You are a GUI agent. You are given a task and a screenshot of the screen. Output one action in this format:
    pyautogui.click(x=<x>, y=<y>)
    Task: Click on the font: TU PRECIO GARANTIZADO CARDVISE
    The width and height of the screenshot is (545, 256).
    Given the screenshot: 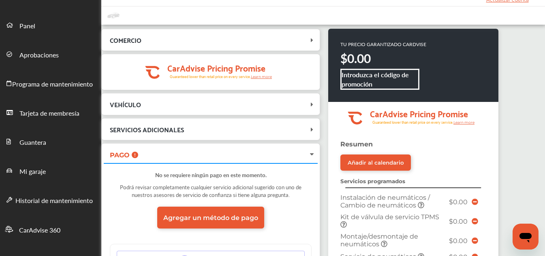 What is the action you would take?
    pyautogui.click(x=383, y=44)
    